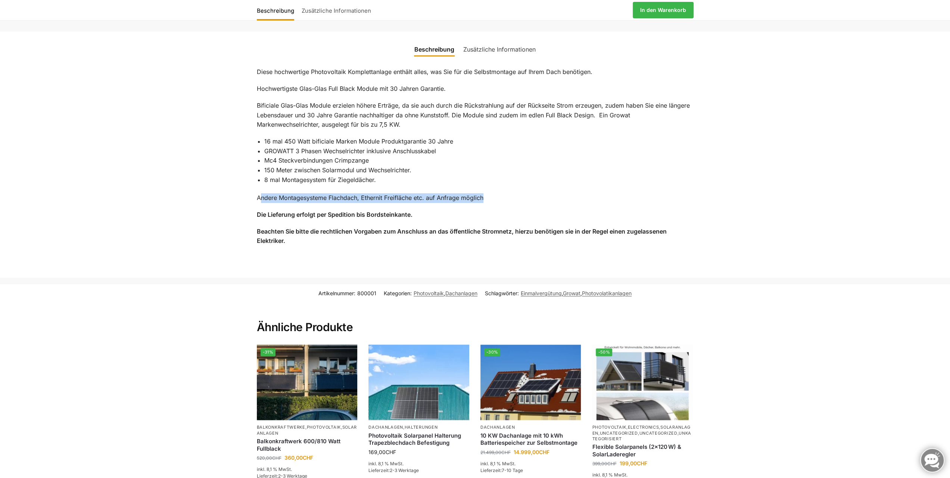 The width and height of the screenshot is (950, 478). I want to click on a: Photovolatikanlagen, so click(607, 293).